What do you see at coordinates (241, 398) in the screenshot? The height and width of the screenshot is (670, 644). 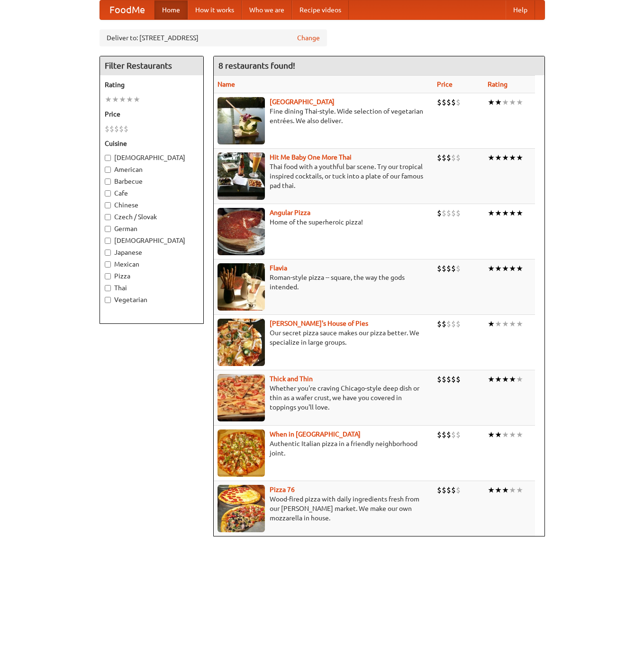 I see `img: thick.jpg` at bounding box center [241, 398].